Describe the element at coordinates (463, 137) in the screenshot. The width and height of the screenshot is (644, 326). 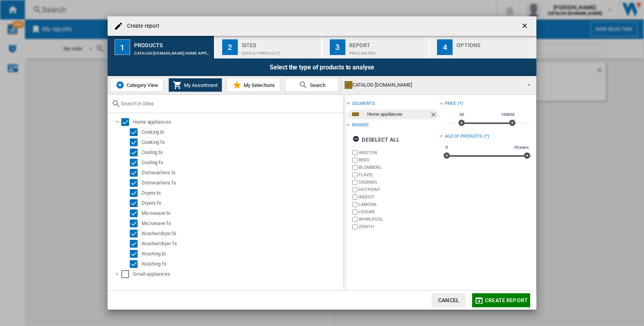
I see `div: Age of products` at that location.